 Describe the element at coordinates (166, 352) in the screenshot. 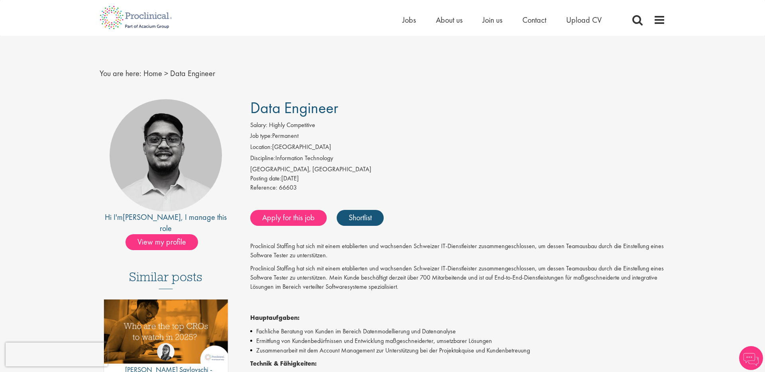

I see `img: Theodora Savlovschi - Wicks` at that location.